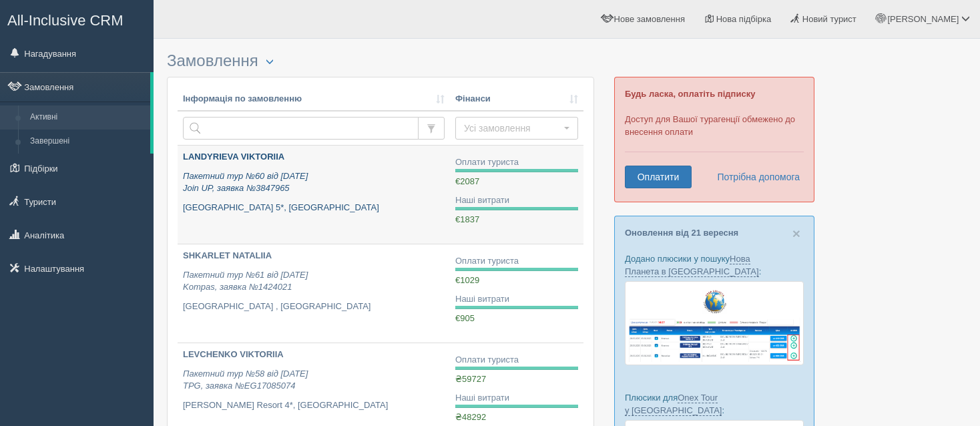  Describe the element at coordinates (517, 128) in the screenshot. I see `button: Усі замовлення` at that location.